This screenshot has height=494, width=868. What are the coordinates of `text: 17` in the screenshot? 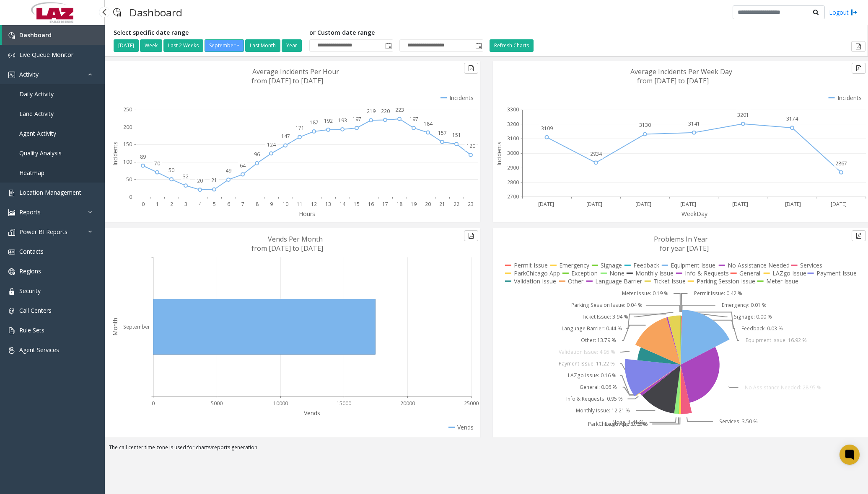 It's located at (385, 204).